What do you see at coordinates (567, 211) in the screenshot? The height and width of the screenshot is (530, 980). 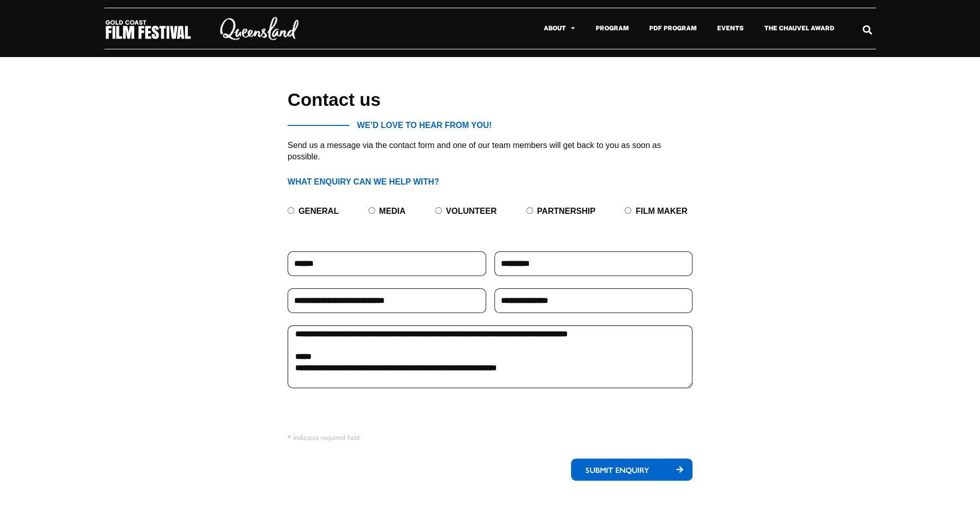 I see `label: Partnership` at bounding box center [567, 211].